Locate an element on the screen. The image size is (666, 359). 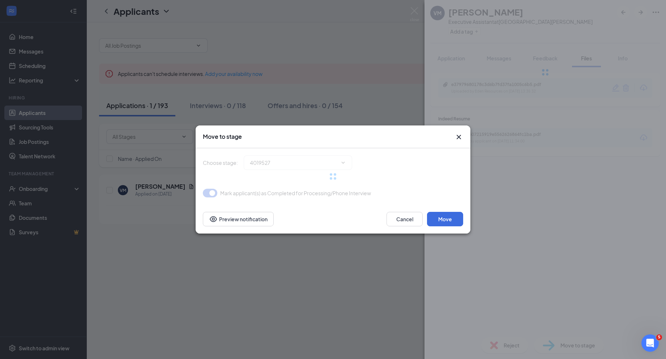
h3: Move to stage is located at coordinates (223, 137).